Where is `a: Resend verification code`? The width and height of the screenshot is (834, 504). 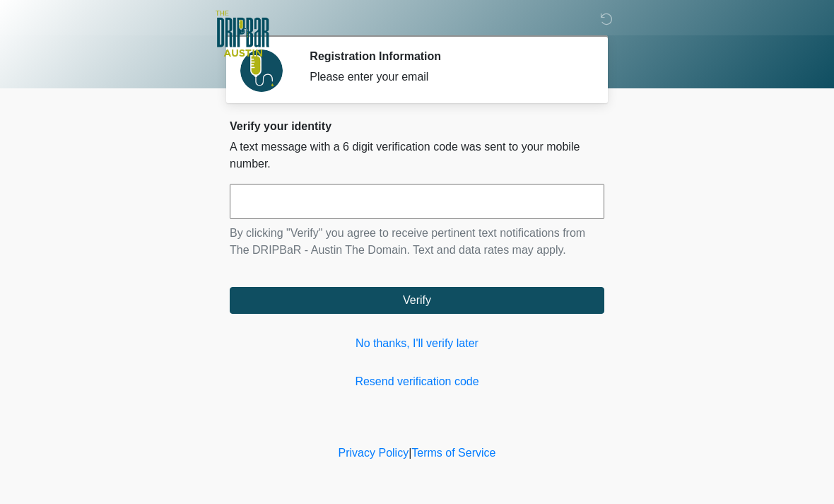 a: Resend verification code is located at coordinates (417, 381).